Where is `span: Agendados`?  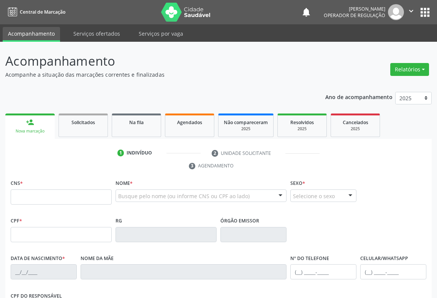
span: Agendados is located at coordinates (190, 122).